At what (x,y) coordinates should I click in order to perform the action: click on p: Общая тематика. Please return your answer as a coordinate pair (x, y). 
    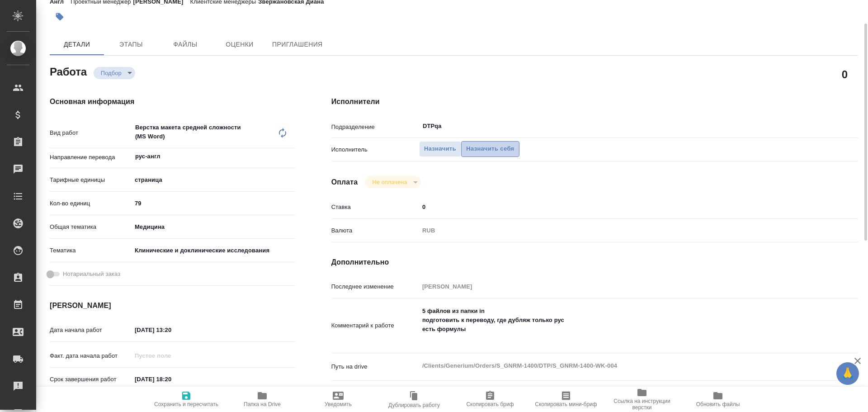
    Looking at the image, I should click on (91, 227).